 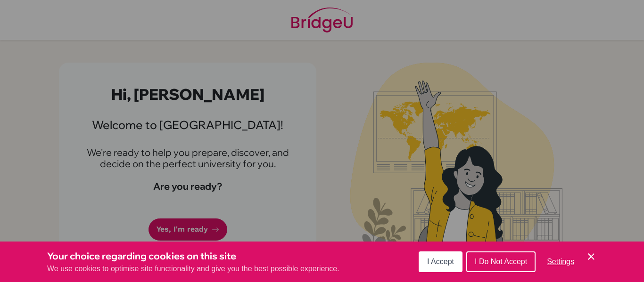 What do you see at coordinates (193, 256) in the screenshot?
I see `h3: Your choice regarding cookies on this site` at bounding box center [193, 256].